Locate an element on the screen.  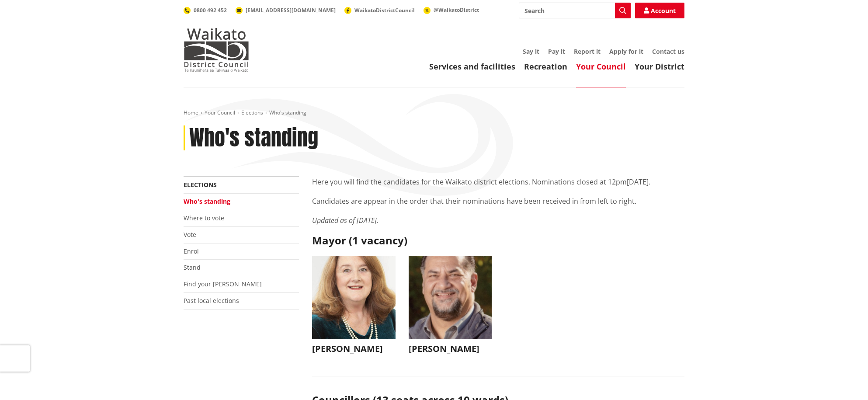
a: Recreation is located at coordinates (546, 67).